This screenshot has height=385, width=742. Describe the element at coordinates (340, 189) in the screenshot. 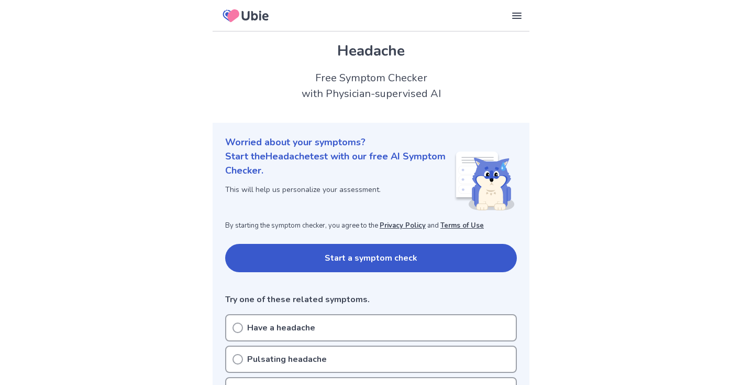

I see `p: This will help us personalize your assessment.` at that location.